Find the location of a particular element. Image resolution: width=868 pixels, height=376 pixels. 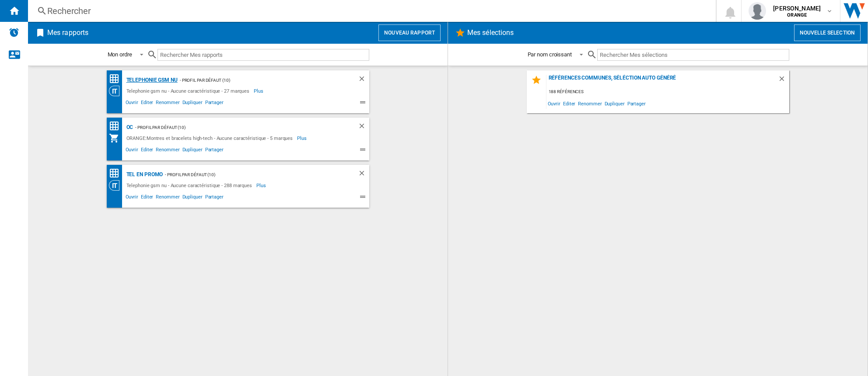

div: Rechercher is located at coordinates (370, 11).